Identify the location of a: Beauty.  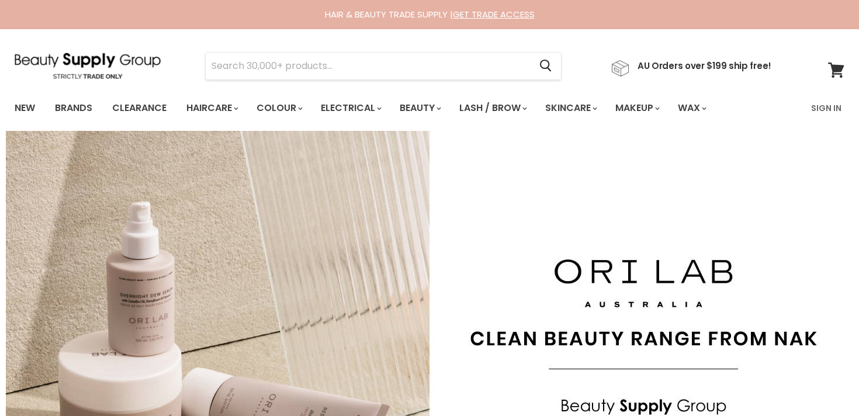
(420, 108).